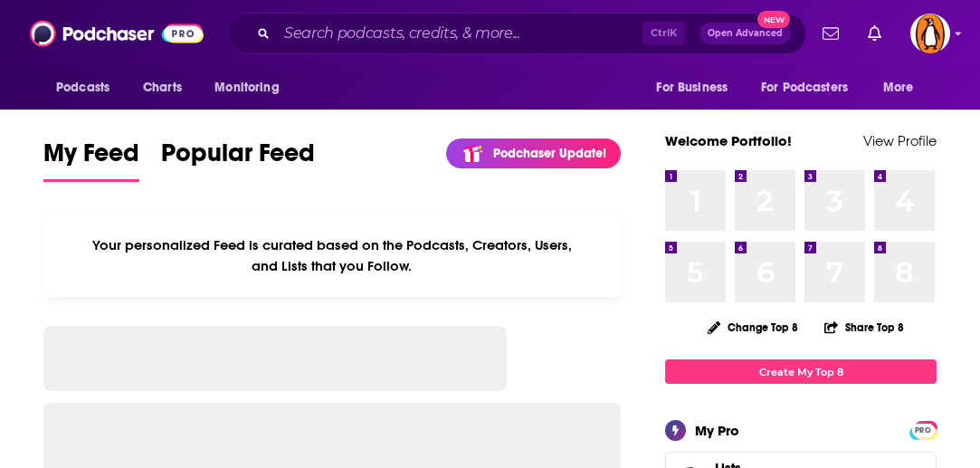 Image resolution: width=980 pixels, height=468 pixels. What do you see at coordinates (729, 141) in the screenshot?
I see `a: Welcome Portfolio!` at bounding box center [729, 141].